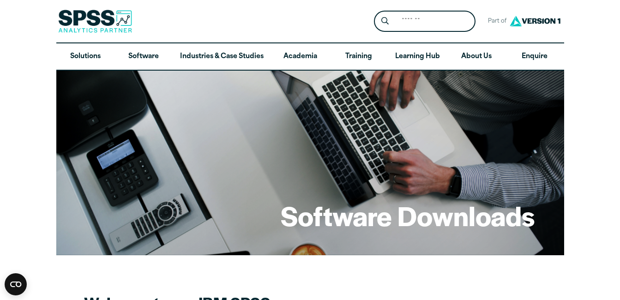 The image size is (620, 300). What do you see at coordinates (495, 21) in the screenshot?
I see `span: Part of` at bounding box center [495, 21].